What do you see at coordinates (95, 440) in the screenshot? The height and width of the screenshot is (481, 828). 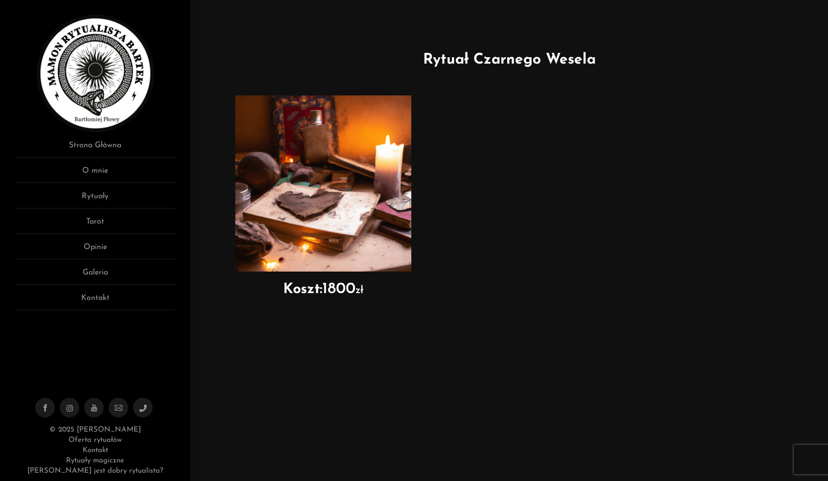 I see `a: Oferta rytuałów` at bounding box center [95, 440].